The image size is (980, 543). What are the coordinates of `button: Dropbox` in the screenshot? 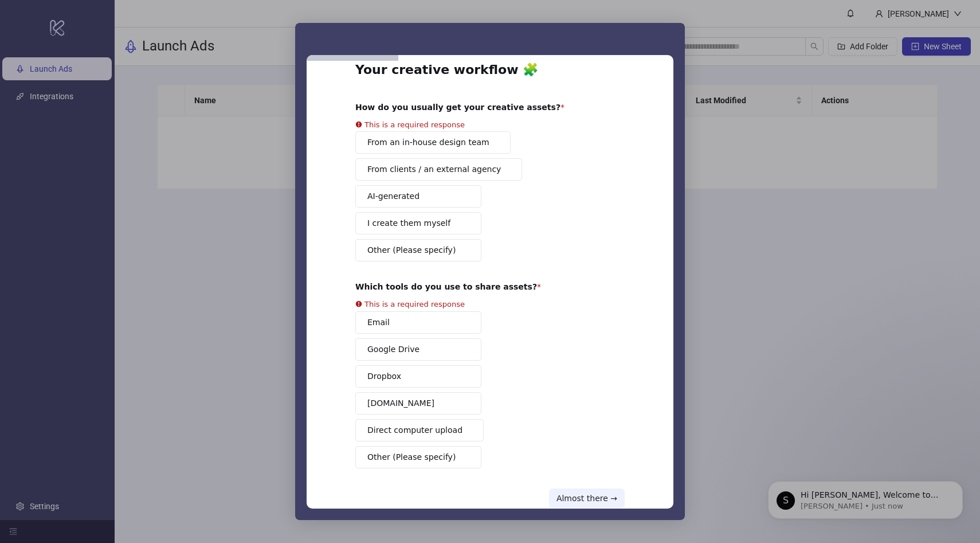 It's located at (418, 376).